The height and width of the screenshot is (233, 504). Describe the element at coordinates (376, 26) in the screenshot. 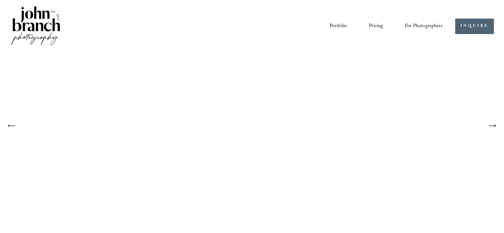

I see `a: Pricing` at that location.